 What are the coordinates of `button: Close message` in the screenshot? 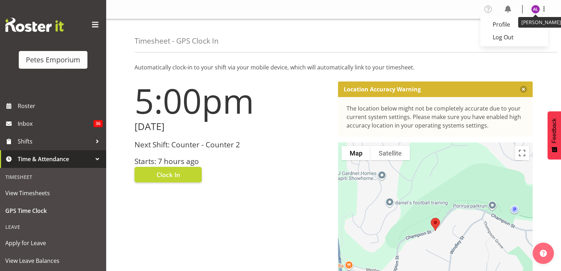 It's located at (523, 89).